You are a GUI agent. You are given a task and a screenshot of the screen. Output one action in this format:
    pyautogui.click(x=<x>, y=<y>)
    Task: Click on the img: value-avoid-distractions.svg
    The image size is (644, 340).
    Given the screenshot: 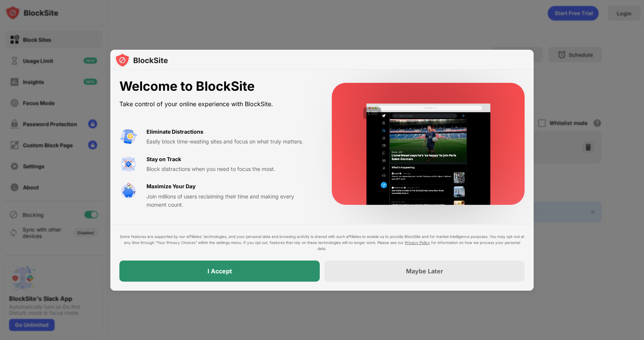 What is the action you would take?
    pyautogui.click(x=128, y=137)
    